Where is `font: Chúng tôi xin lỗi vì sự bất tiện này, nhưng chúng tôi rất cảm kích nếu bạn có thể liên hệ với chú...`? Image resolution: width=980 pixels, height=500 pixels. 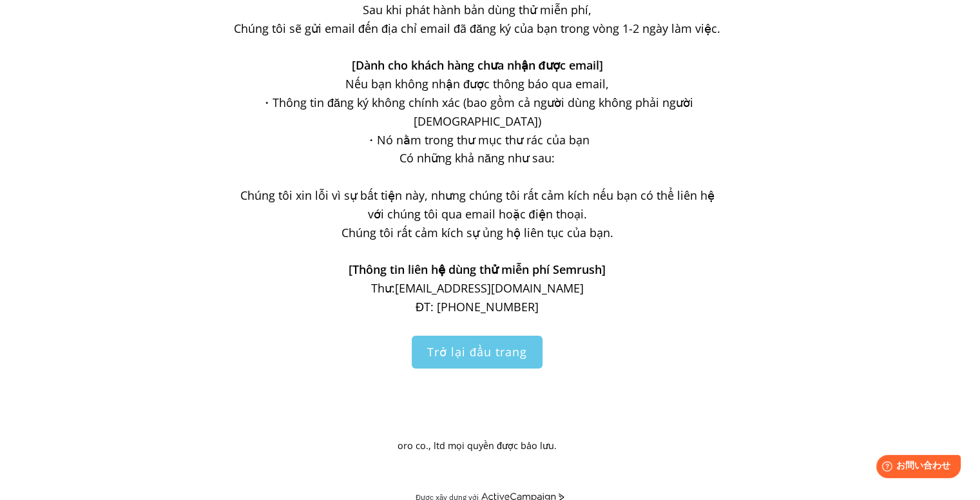
font: Chúng tôi xin lỗi vì sự bất tiện này, nhưng chúng tôi rất cảm kích nếu bạn có thể liên hệ với chú... is located at coordinates (477, 204).